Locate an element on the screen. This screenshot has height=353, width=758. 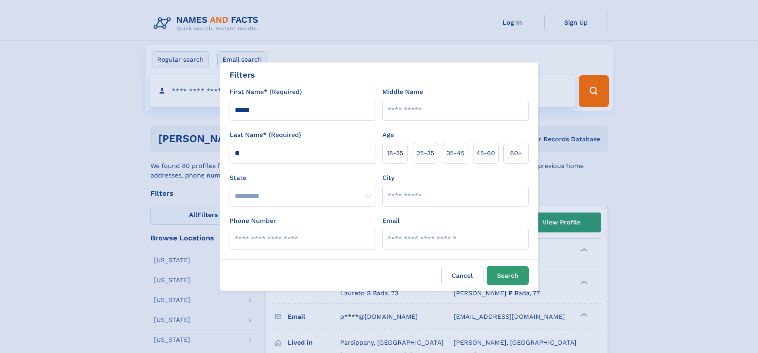
label: First Name* (Required) is located at coordinates (266, 92).